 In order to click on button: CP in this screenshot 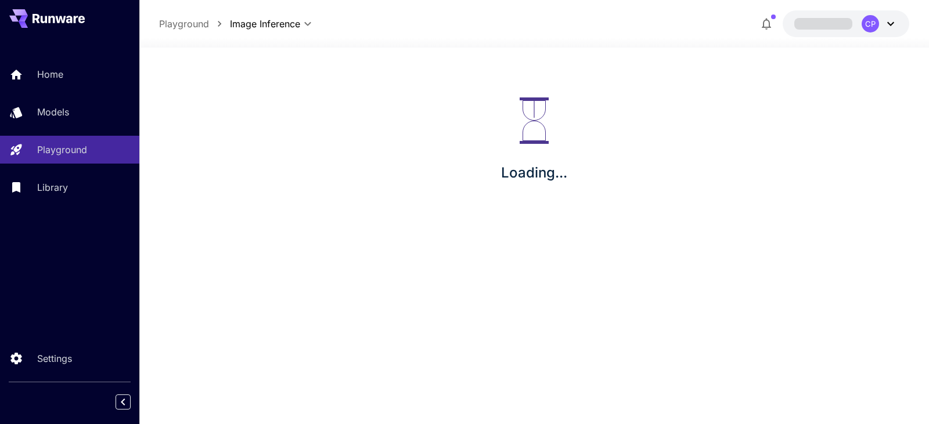, I will do `click(846, 24)`.